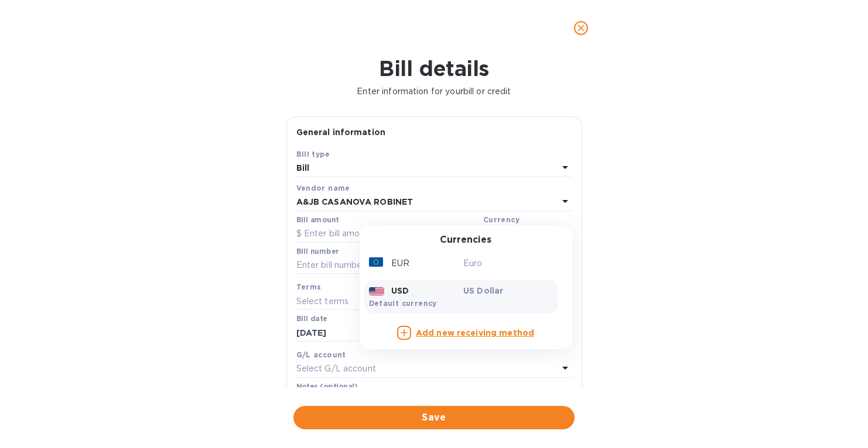 This screenshot has width=868, height=448. I want to click on h3: Currencies, so click(465, 240).